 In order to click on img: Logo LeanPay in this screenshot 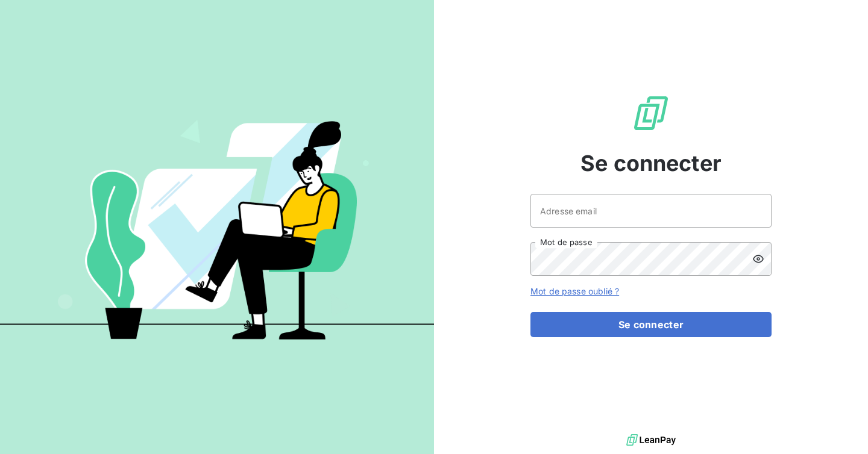, I will do `click(651, 113)`.